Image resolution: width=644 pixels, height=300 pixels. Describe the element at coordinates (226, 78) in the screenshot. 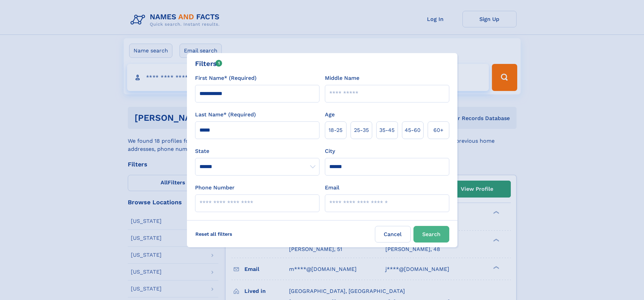

I see `label: First Name* (Required)` at that location.